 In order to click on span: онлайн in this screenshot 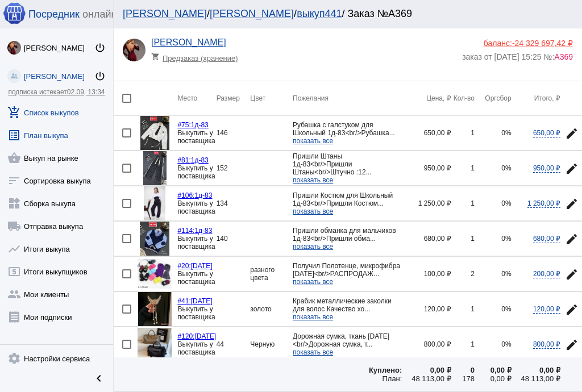, I will do `click(100, 14)`.